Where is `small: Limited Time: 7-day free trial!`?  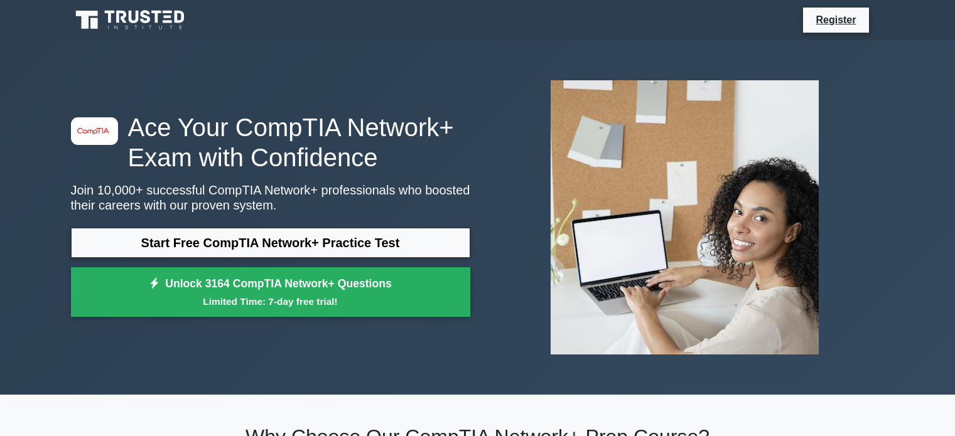 small: Limited Time: 7-day free trial! is located at coordinates (271, 301).